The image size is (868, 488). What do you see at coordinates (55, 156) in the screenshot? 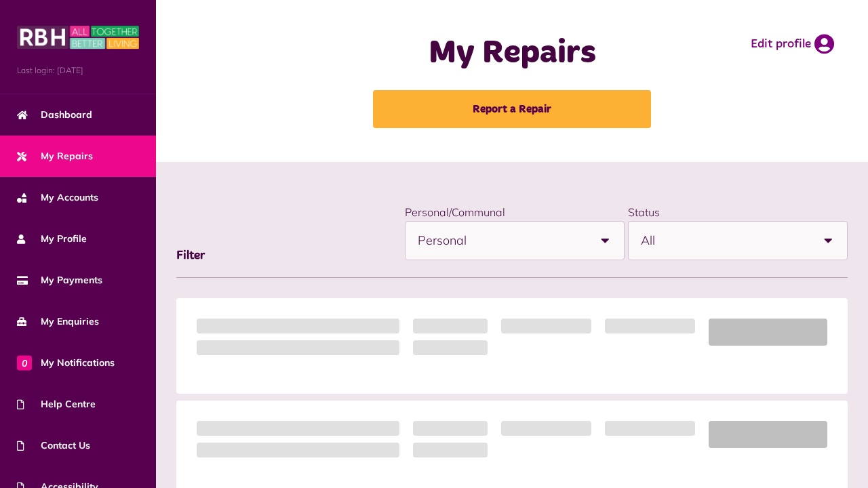
I see `span: My Repairs` at bounding box center [55, 156].